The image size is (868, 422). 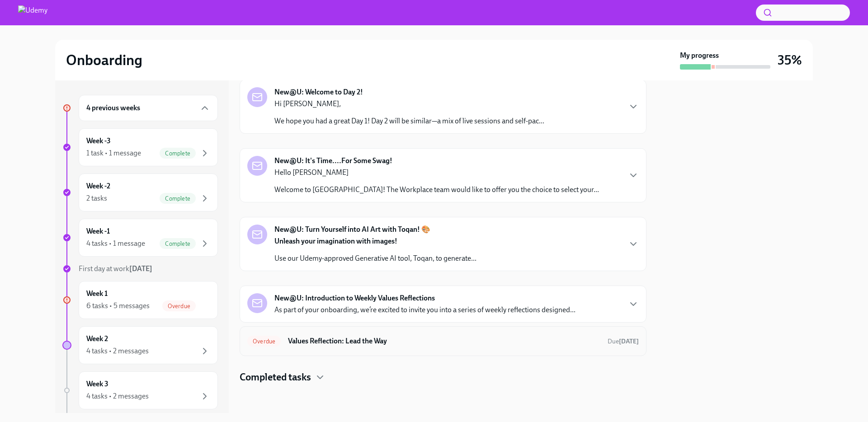 I want to click on h6: Week -1, so click(x=98, y=231).